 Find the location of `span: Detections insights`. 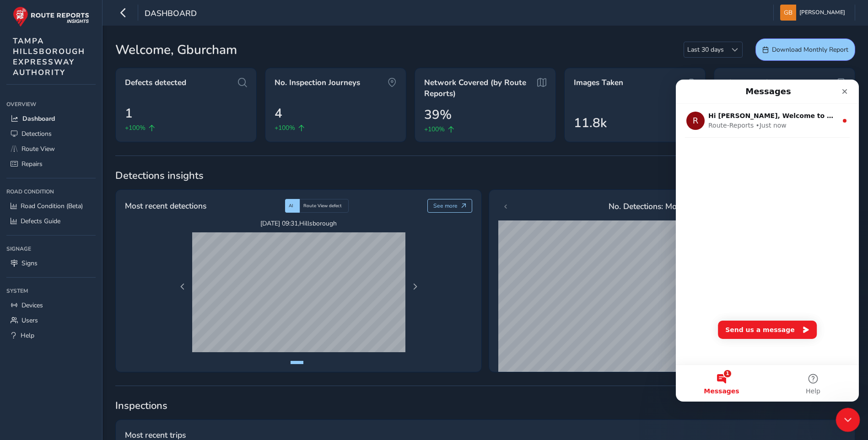

span: Detections insights is located at coordinates (485, 176).